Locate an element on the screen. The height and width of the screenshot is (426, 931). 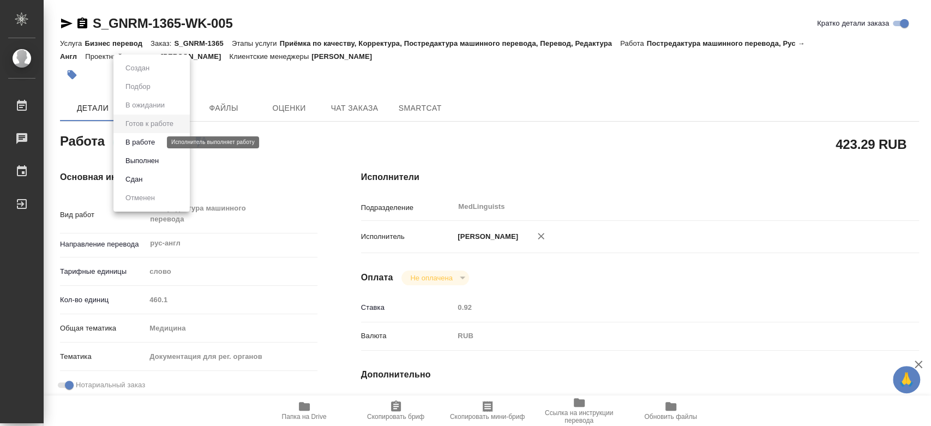
button: В ожидании is located at coordinates (145, 105).